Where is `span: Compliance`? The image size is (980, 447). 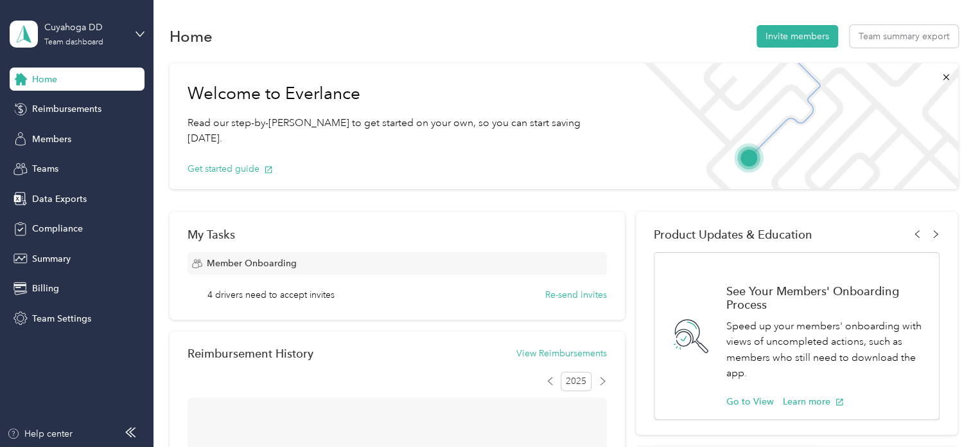
span: Compliance is located at coordinates (57, 228).